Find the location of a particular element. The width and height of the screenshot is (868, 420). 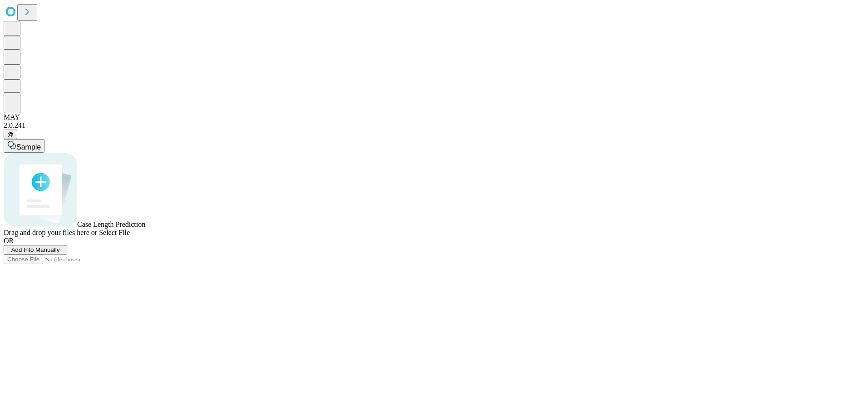

div: MAY is located at coordinates (434, 118).